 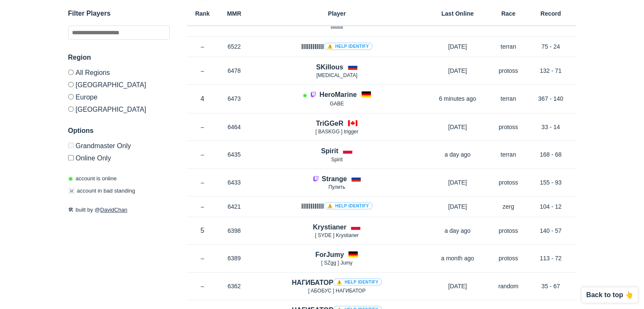 I want to click on p: built by @, so click(x=119, y=210).